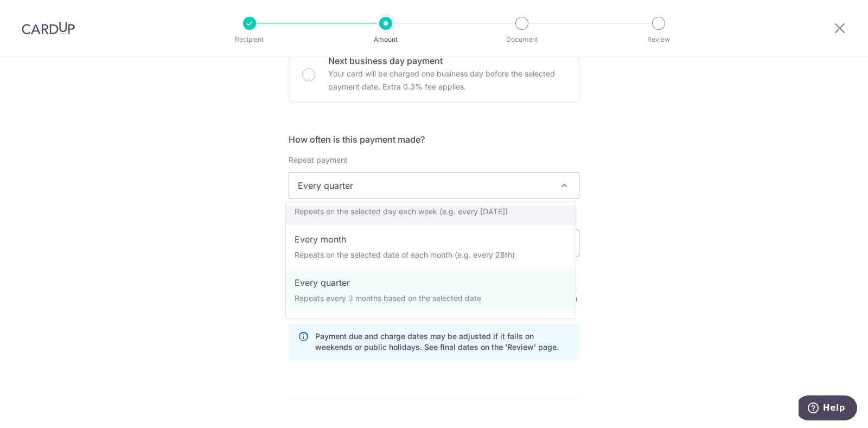 The width and height of the screenshot is (868, 428). I want to click on p: Recipient, so click(250, 39).